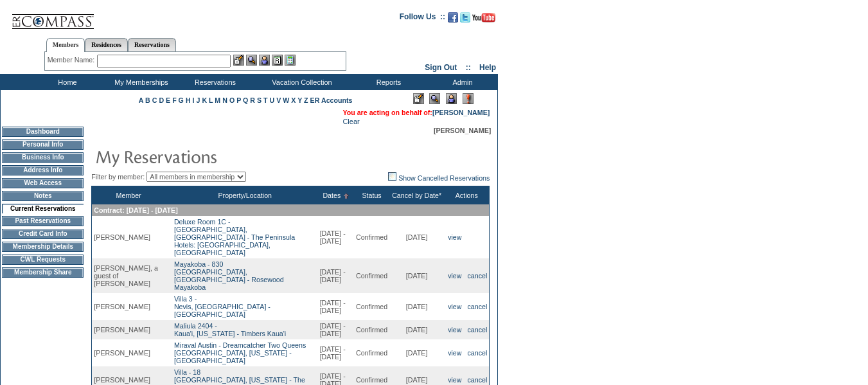  Describe the element at coordinates (155, 100) in the screenshot. I see `a: C` at that location.